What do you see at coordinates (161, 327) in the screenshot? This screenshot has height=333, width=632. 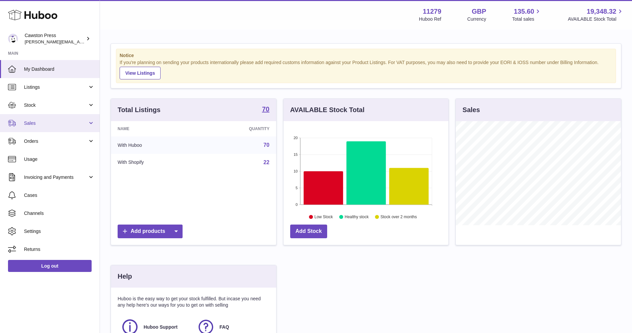 I see `span: Huboo Support` at bounding box center [161, 327].